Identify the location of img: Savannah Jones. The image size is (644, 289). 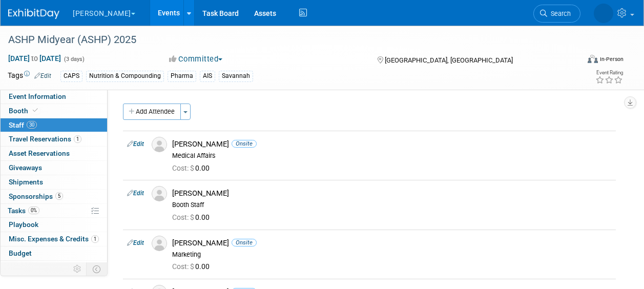
(603, 13).